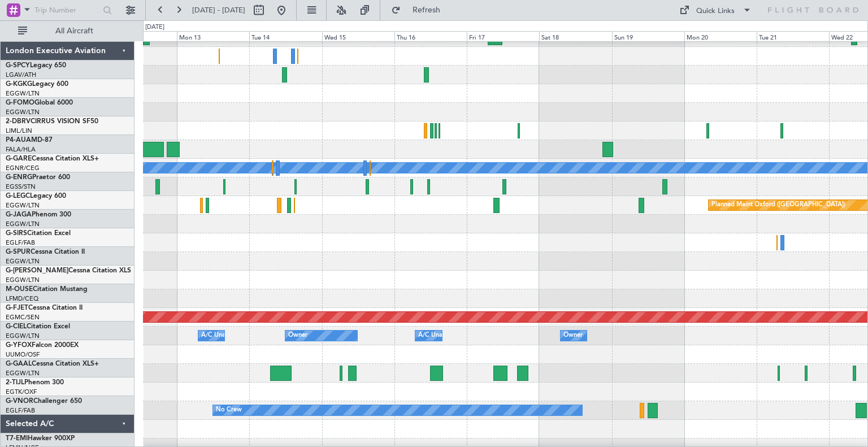 This screenshot has width=868, height=447. Describe the element at coordinates (74, 31) in the screenshot. I see `span: All Aircraft` at that location.